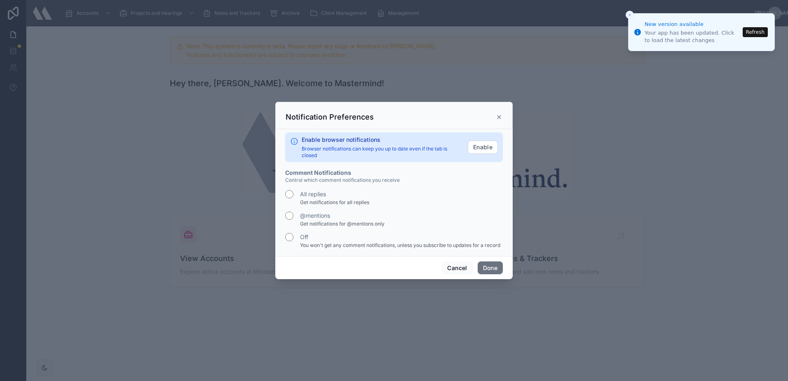 The width and height of the screenshot is (788, 381). Describe the element at coordinates (381, 152) in the screenshot. I see `p: Browser notifications can keep you up to date even if the tab is closed` at that location.